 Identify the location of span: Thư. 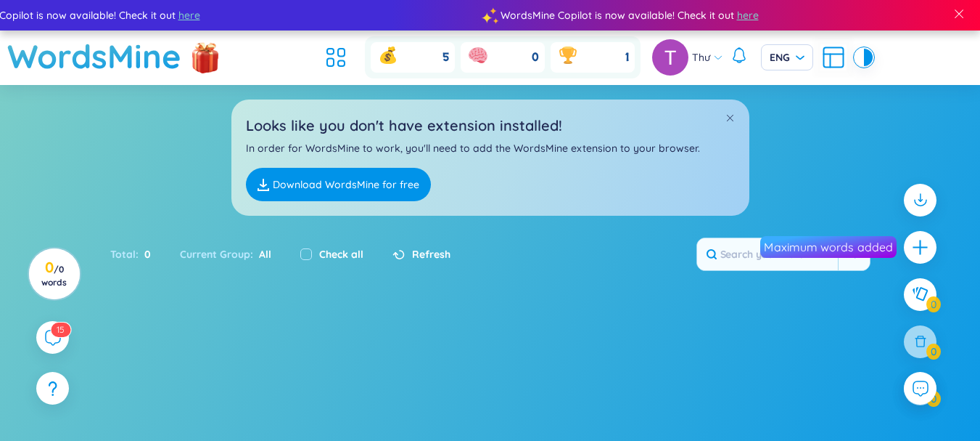
(701, 57).